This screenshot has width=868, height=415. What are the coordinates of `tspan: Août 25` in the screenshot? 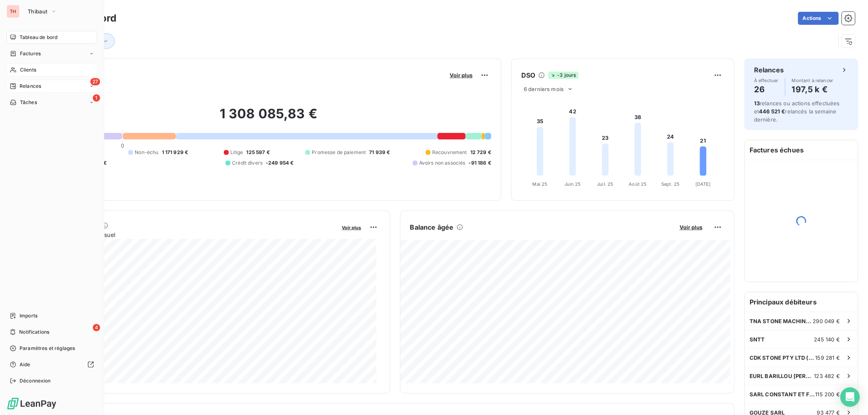 It's located at (638, 184).